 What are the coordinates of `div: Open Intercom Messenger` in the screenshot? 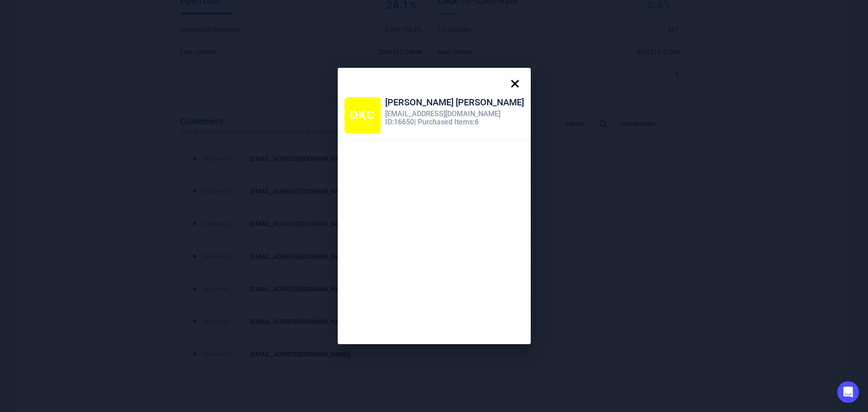 It's located at (848, 392).